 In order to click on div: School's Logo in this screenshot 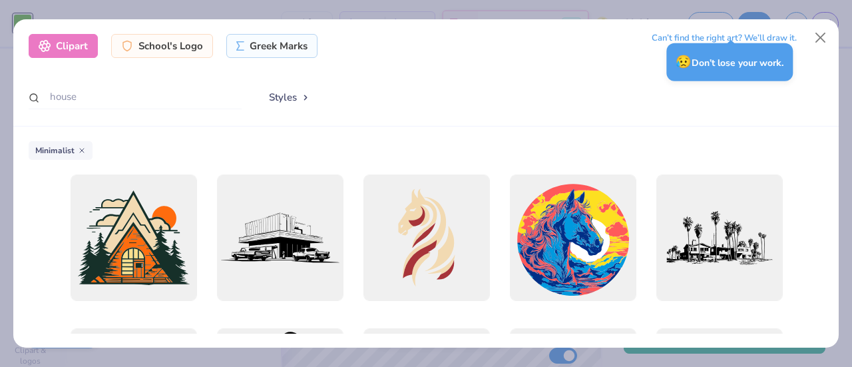, I will do `click(162, 46)`.